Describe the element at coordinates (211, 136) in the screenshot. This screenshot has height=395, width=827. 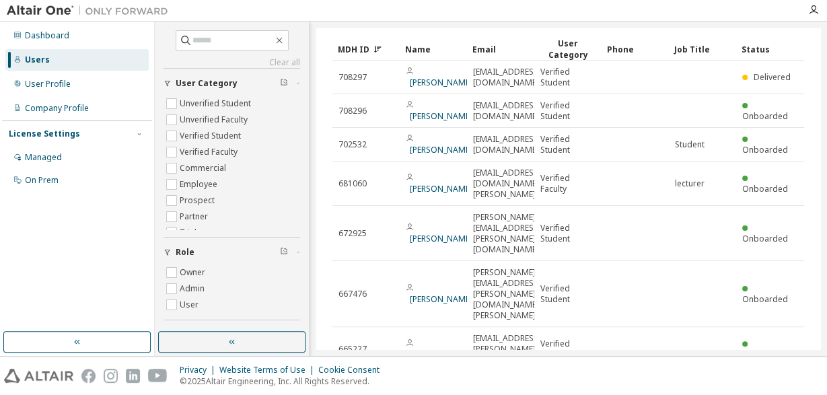
I see `label: Verified Student` at that location.